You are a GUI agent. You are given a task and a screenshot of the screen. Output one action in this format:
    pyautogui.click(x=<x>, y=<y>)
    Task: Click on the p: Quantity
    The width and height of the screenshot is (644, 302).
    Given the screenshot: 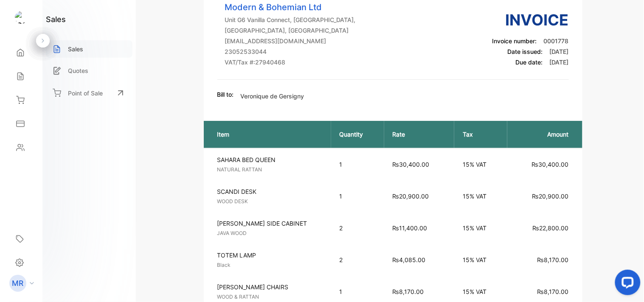 What is the action you would take?
    pyautogui.click(x=357, y=134)
    